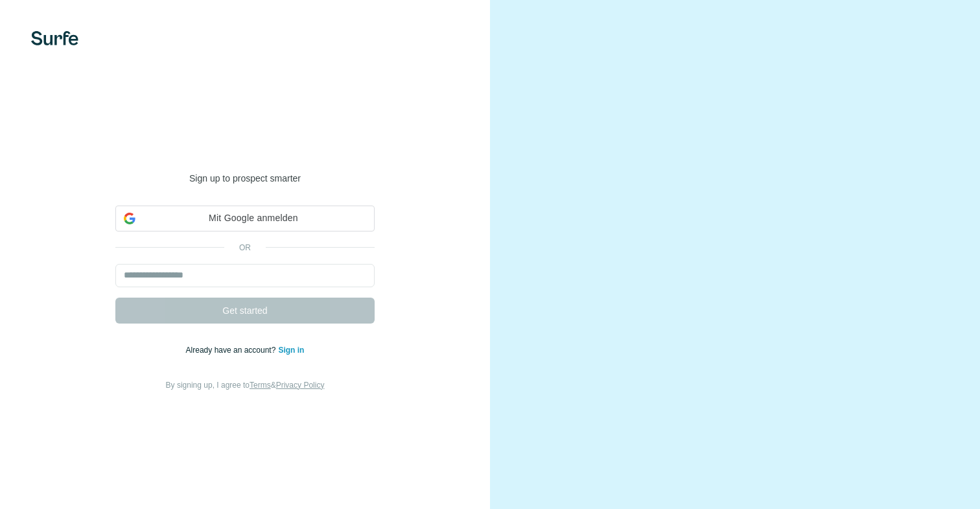  What do you see at coordinates (300, 385) in the screenshot?
I see `a: Privacy Policy` at bounding box center [300, 385].